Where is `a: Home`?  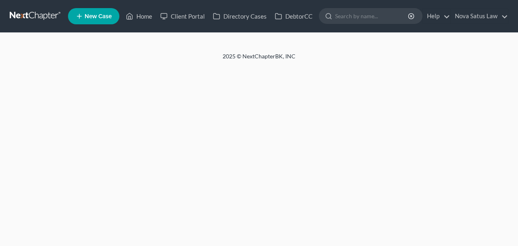 a: Home is located at coordinates (139, 16).